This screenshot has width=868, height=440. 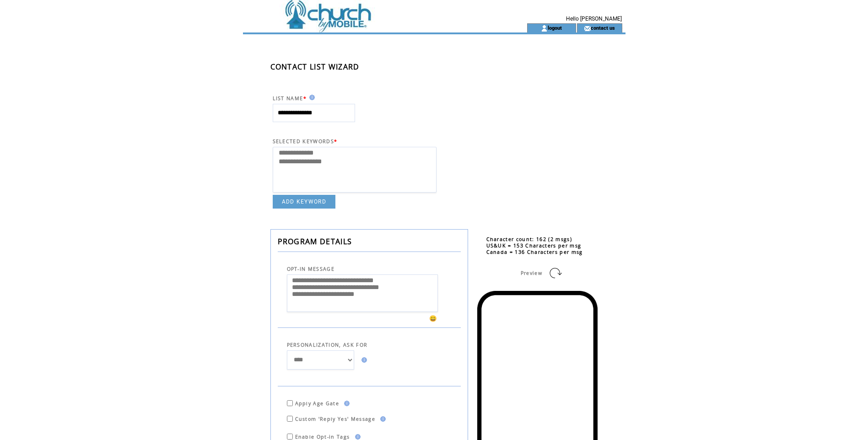 What do you see at coordinates (587, 29) in the screenshot?
I see `img: contact_us_icon.gif` at bounding box center [587, 29].